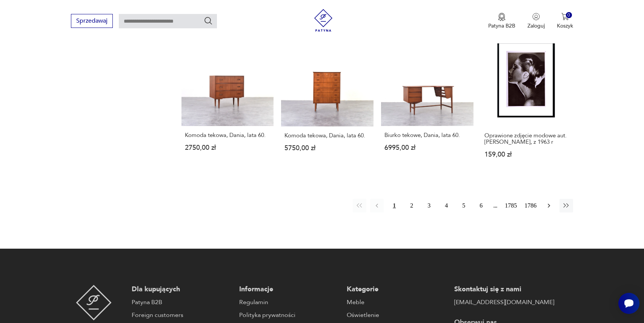 The height and width of the screenshot is (323, 644). Describe the element at coordinates (564, 26) in the screenshot. I see `p: Koszyk` at that location.